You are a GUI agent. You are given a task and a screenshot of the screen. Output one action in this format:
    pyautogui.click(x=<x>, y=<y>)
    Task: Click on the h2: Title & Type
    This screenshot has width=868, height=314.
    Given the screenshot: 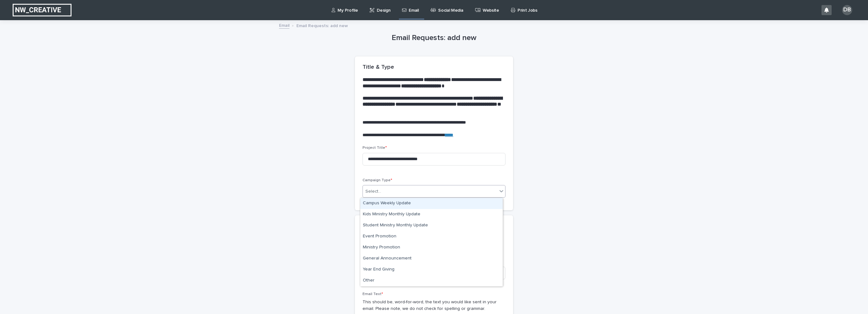 What is the action you would take?
    pyautogui.click(x=378, y=67)
    